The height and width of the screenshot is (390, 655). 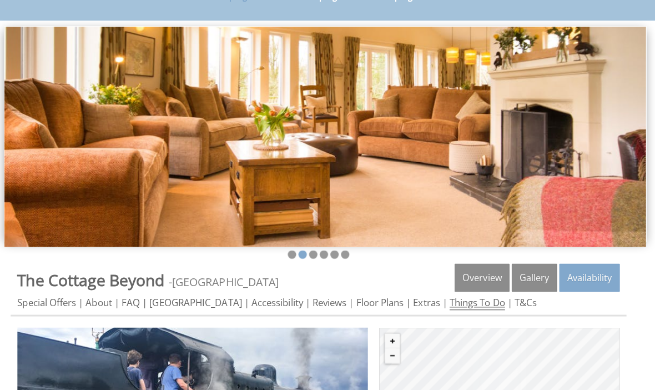 What do you see at coordinates (478, 300) in the screenshot?
I see `a: Things To Do` at bounding box center [478, 300].